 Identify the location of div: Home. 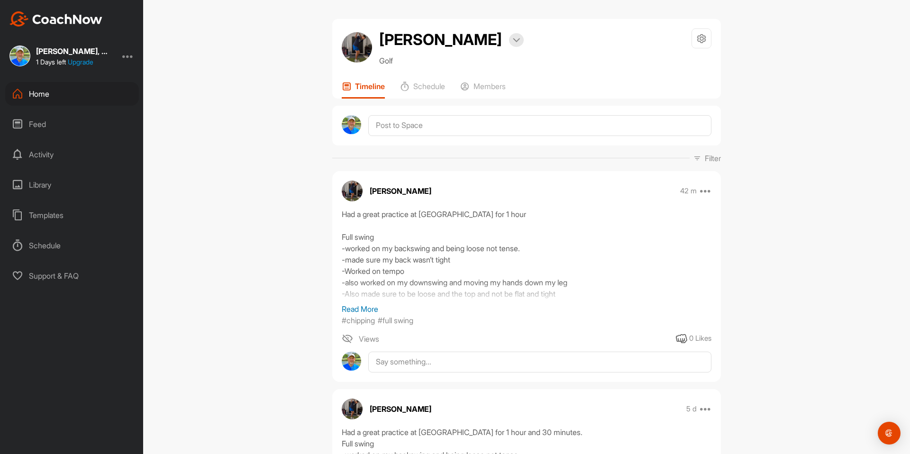
(72, 94).